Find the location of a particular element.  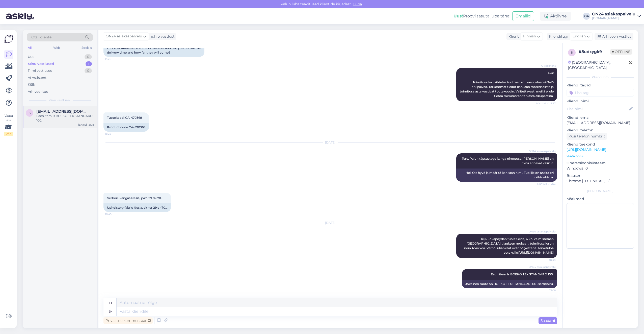

span: Nähtud ✓ 9:53 is located at coordinates (546, 184).